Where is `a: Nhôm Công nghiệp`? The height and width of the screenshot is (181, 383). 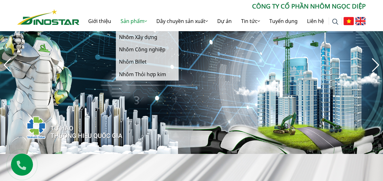
a: Nhôm Công nghiệp is located at coordinates (147, 49).